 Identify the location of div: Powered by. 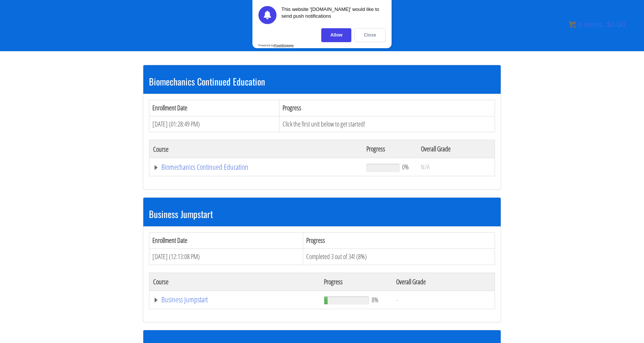
(276, 45).